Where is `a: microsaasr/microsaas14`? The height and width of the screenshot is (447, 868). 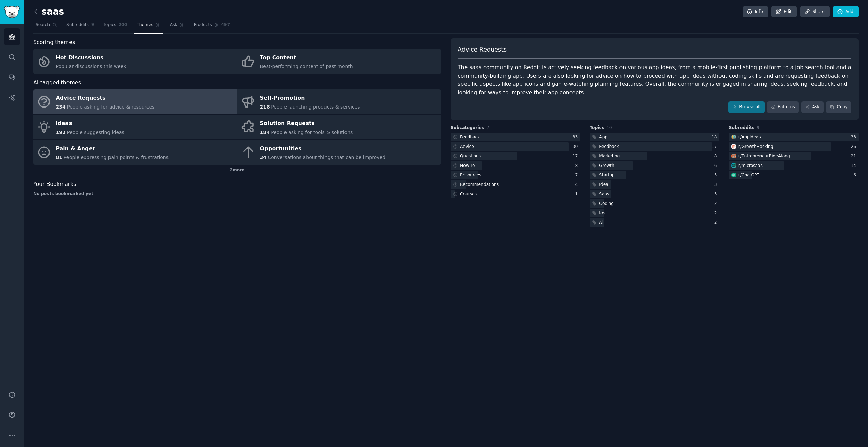
a: microsaasr/microsaas14 is located at coordinates (794, 165).